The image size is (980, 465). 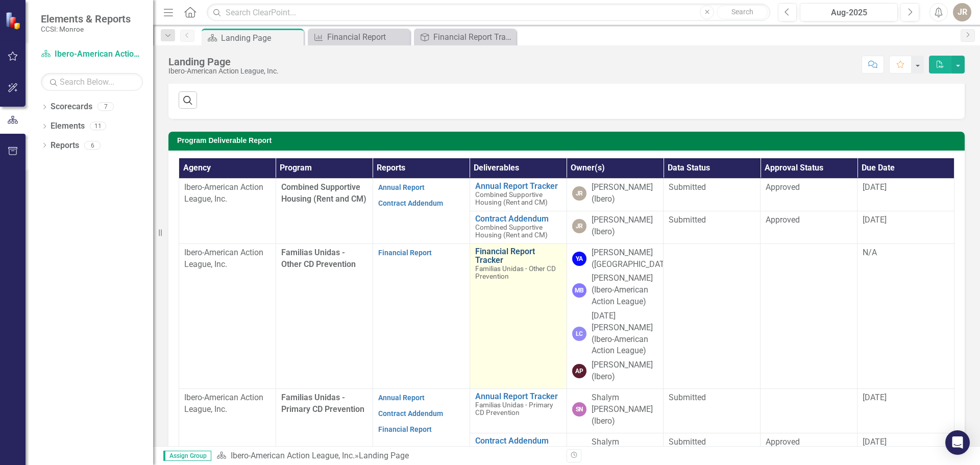 What do you see at coordinates (367, 37) in the screenshot?
I see `div: Financial Report` at bounding box center [367, 37].